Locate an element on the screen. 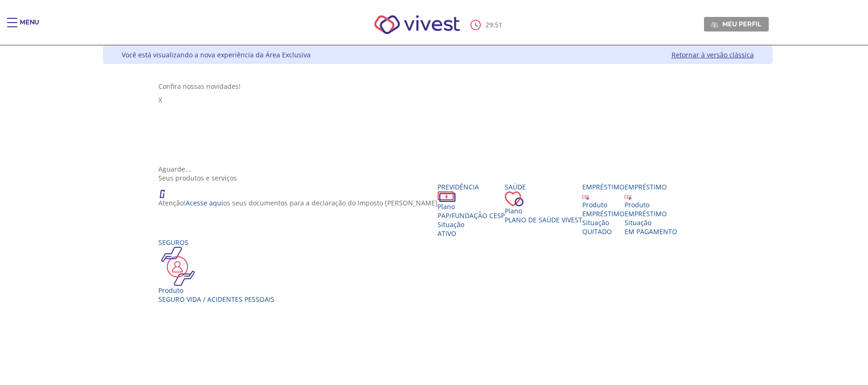  a: Saúde PlanoPlano de Saúde VIVEST is located at coordinates (543, 203).